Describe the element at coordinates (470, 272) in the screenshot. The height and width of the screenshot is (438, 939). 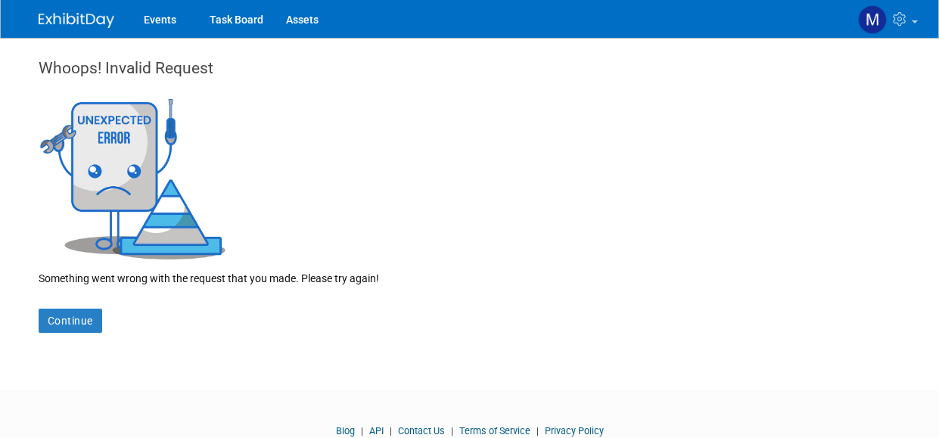
I see `div: Something went wrong with the request that you made. Please try again!` at that location.